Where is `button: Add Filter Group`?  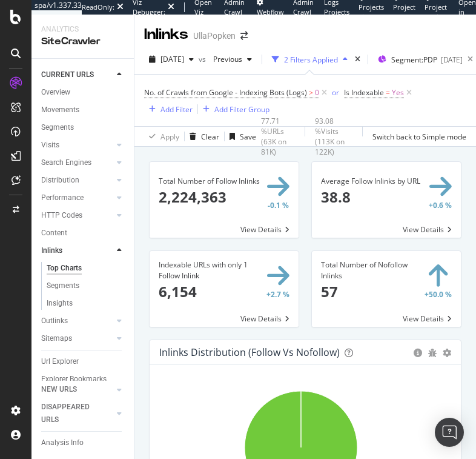
button: Add Filter Group is located at coordinates (234, 109).